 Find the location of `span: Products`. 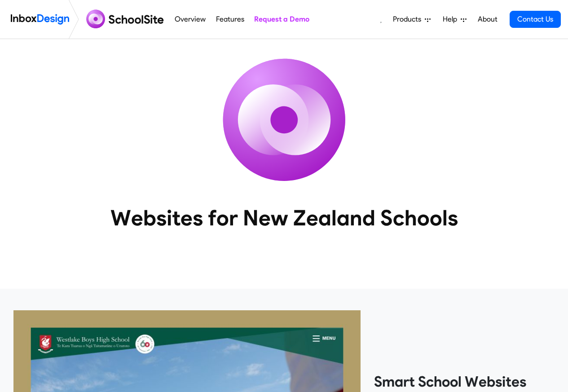

span: Products is located at coordinates (409, 19).